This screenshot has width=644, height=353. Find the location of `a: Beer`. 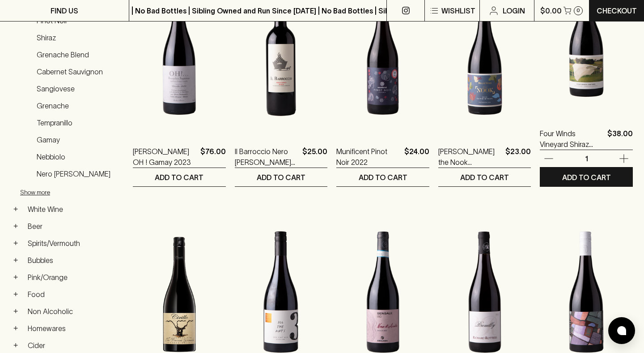

a: Beer is located at coordinates (74, 226).